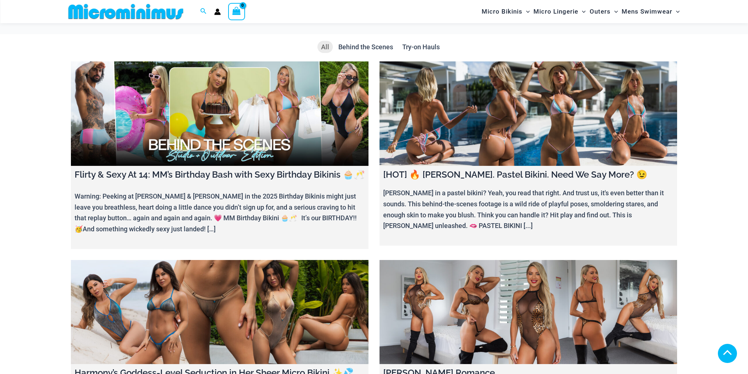 This screenshot has width=748, height=374. I want to click on a: View Shopping Cart, empty, so click(237, 11).